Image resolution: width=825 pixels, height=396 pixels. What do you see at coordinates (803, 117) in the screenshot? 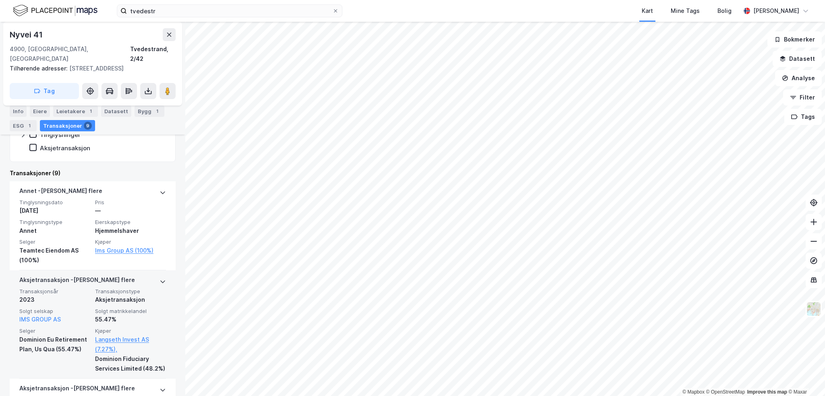
I see `button: Tags` at bounding box center [803, 117].